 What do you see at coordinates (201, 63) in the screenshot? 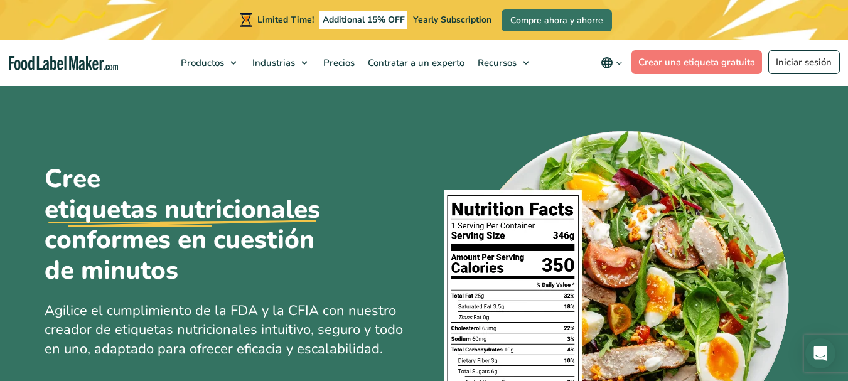
I see `span: Productos` at bounding box center [201, 63].